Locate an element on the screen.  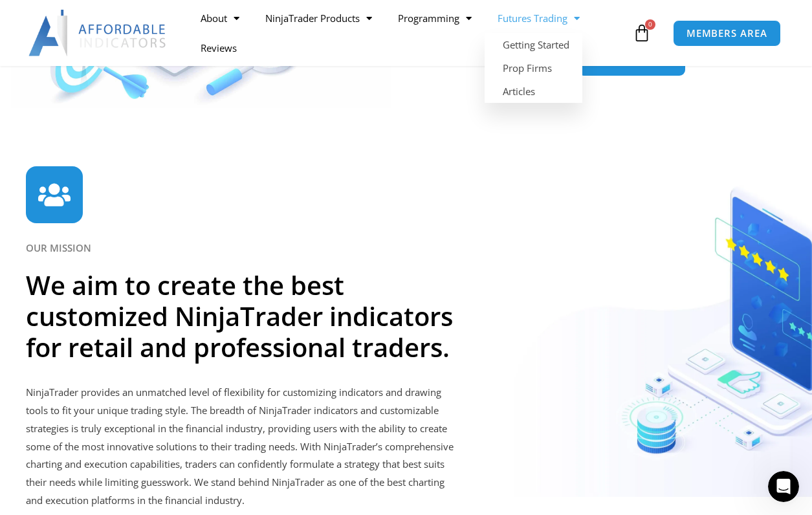
a: Reviews is located at coordinates (219, 48).